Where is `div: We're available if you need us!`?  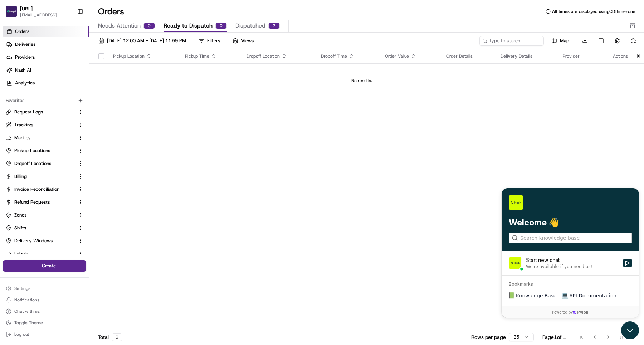 div: We're available if you need us! is located at coordinates (57, 79).